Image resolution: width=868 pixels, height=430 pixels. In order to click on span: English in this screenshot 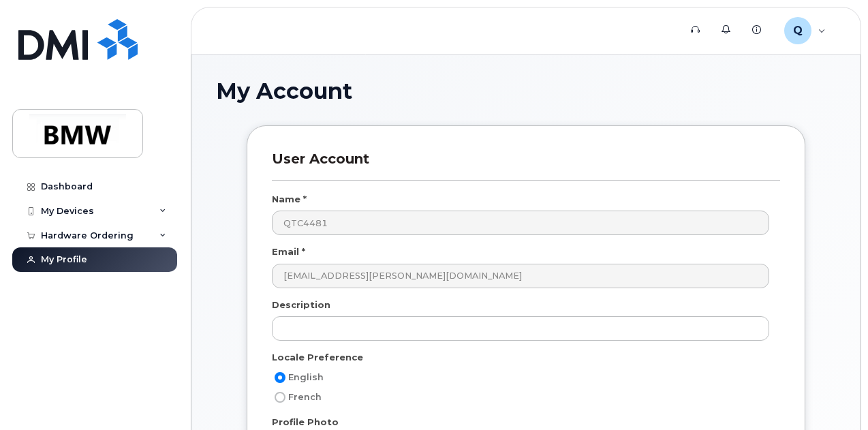, I will do `click(306, 377)`.